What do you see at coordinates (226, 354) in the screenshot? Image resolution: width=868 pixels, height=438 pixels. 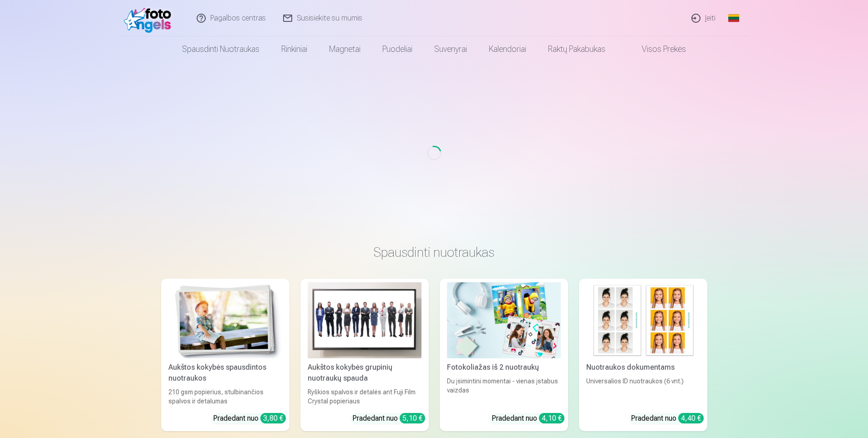 I see `a: Aukštos kokybės spausdintos nuotraukos Aukštos kokybės spausdintos nuotraukos210 gsm popierius, s...` at bounding box center [226, 354].